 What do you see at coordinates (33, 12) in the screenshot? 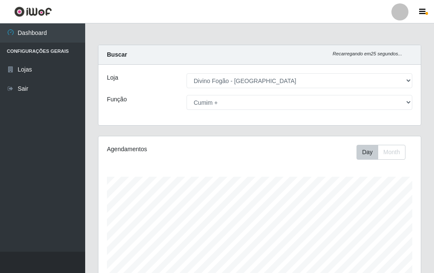
I see `img: CoreUI Logo` at bounding box center [33, 12].